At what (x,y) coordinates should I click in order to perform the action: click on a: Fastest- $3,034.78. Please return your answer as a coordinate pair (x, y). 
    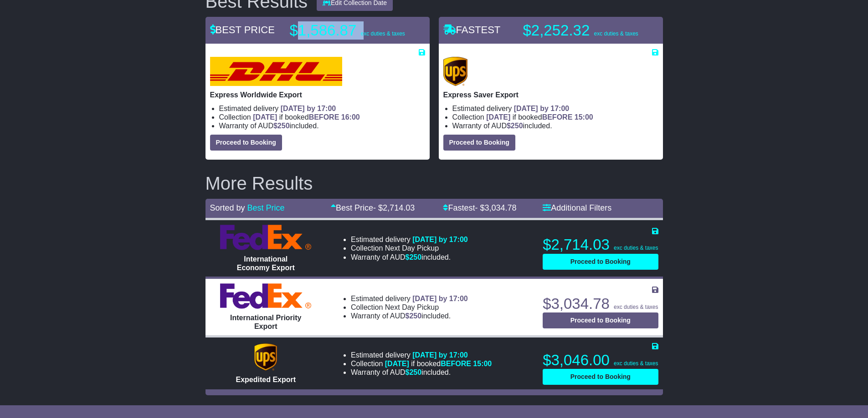
    Looking at the image, I should click on (479, 208).